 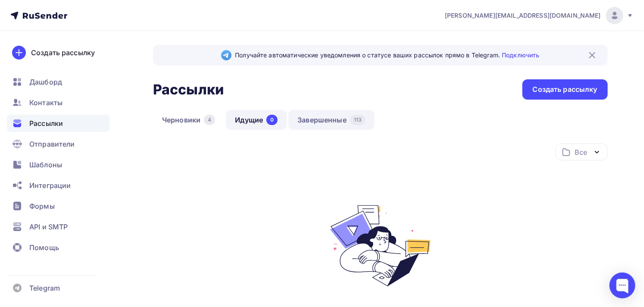 What do you see at coordinates (42, 206) in the screenshot?
I see `span: Формы` at bounding box center [42, 206].